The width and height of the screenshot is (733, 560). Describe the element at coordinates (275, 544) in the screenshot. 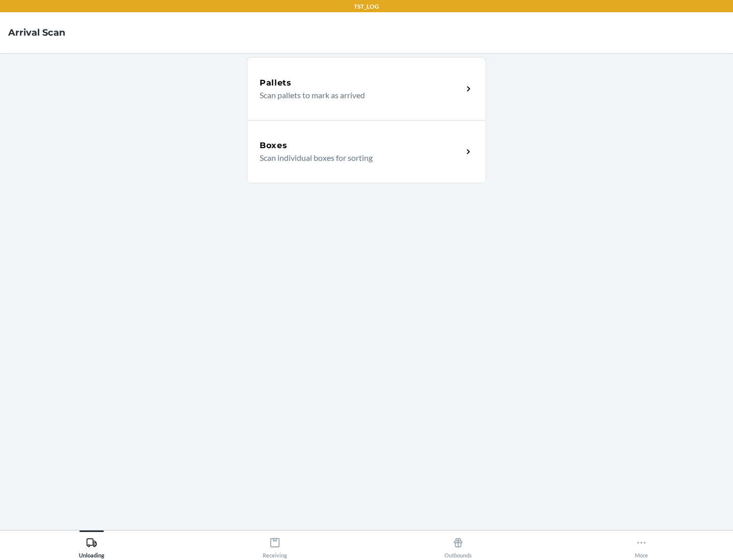

I see `button: Receiving` at that location.